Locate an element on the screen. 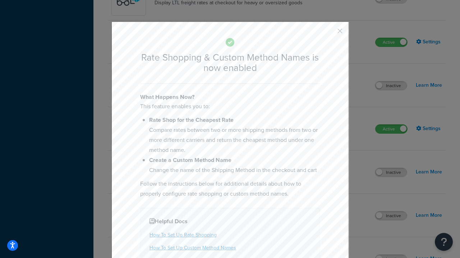 The width and height of the screenshot is (460, 258). h2: Rate Shopping & Custom Method Names is now enabled is located at coordinates (230, 62).